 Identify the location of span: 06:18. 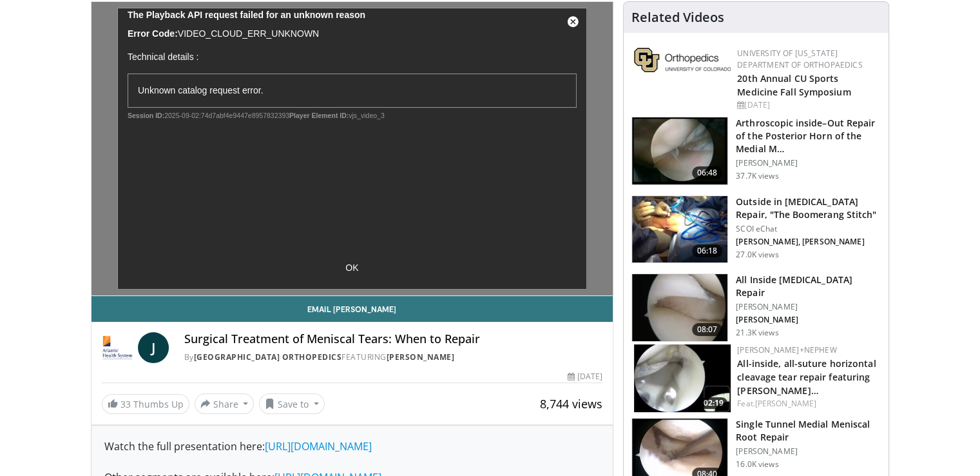
(708, 251).